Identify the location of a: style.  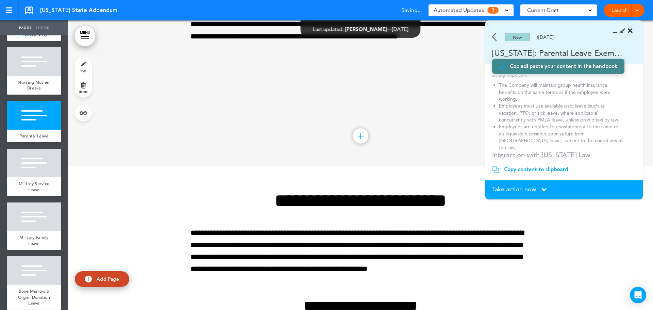
(83, 67).